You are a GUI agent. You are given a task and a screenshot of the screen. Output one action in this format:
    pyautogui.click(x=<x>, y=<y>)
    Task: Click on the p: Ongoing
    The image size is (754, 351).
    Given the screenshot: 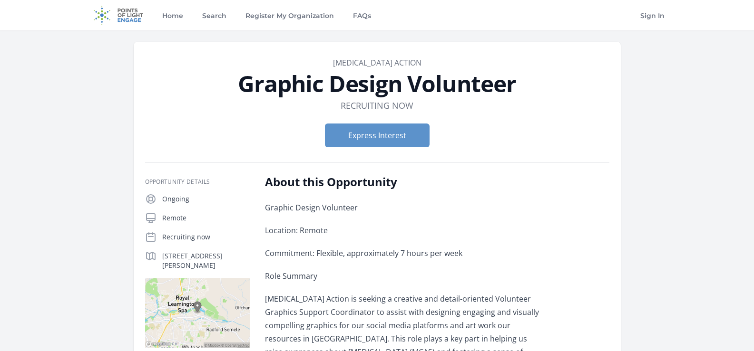 What is the action you would take?
    pyautogui.click(x=206, y=199)
    